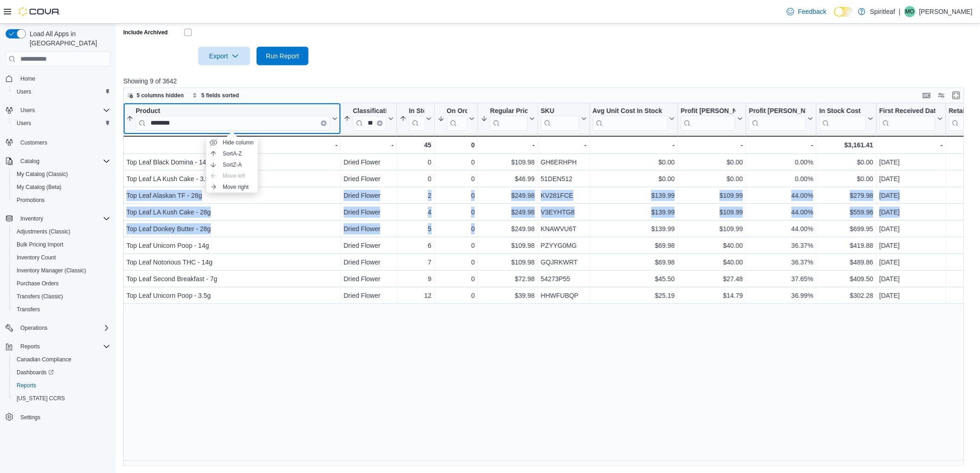 Image resolution: width=980 pixels, height=473 pixels. I want to click on button: On Order Qty, so click(456, 119).